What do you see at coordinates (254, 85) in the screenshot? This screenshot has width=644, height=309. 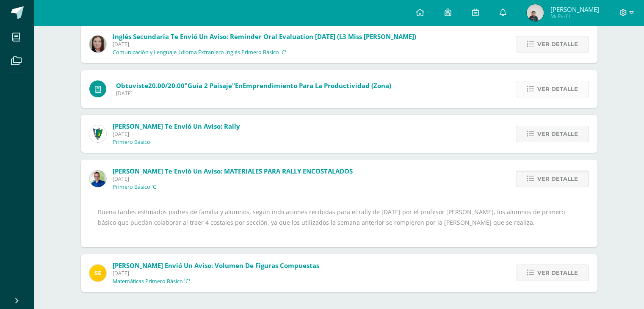 I see `span: Obtuviste en` at bounding box center [254, 85].